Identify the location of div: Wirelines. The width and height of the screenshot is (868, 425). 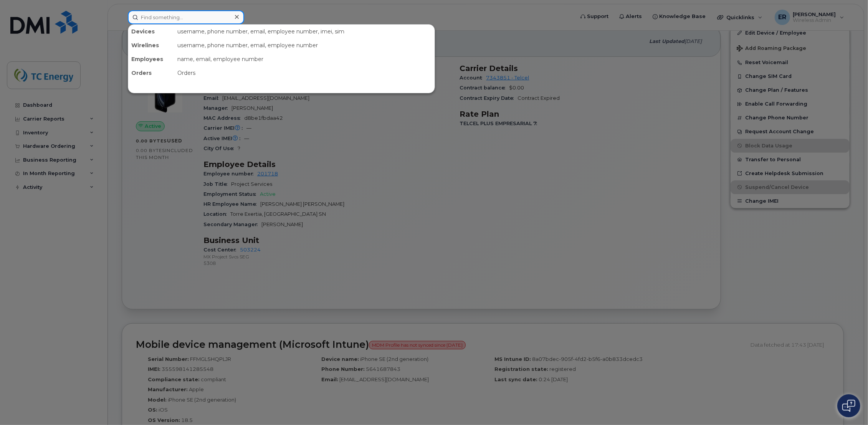
(152, 45).